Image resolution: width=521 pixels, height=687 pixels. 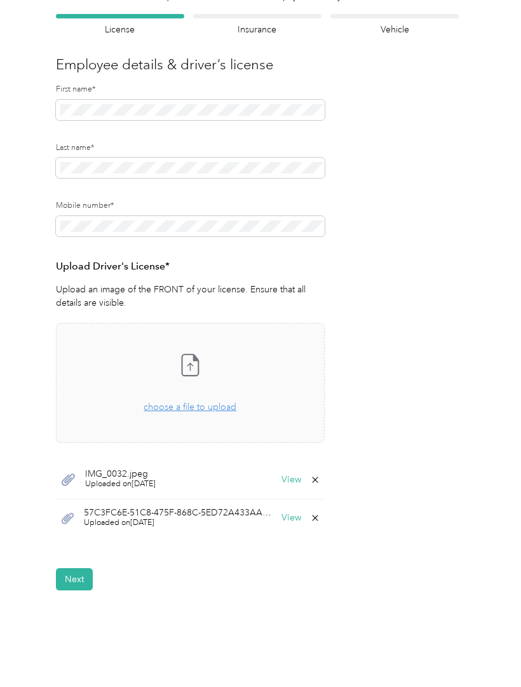 I want to click on h4: Vehicle, so click(x=395, y=29).